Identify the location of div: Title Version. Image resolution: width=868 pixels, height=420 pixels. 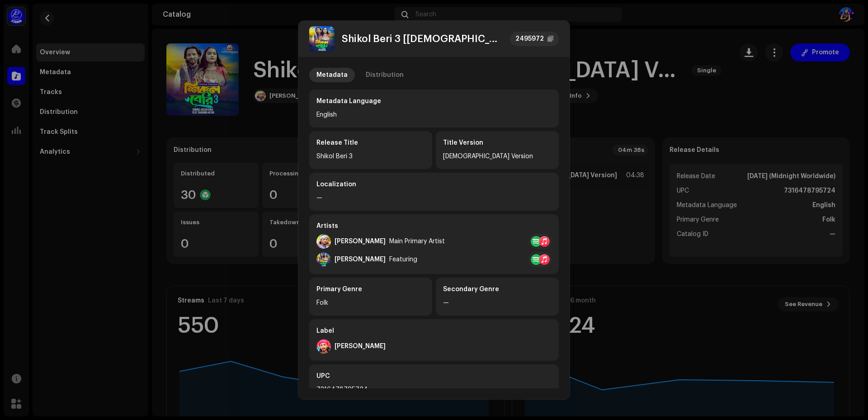
(497, 143).